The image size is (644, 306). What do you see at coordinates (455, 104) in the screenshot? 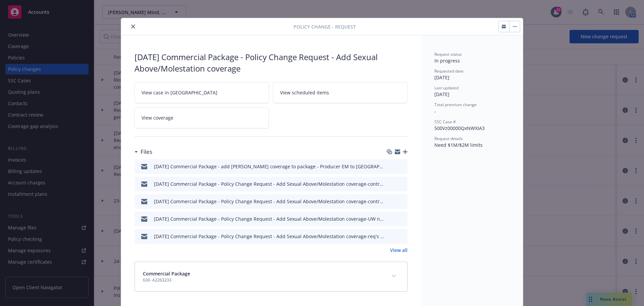
I see `span: Total premium change` at bounding box center [455, 104].